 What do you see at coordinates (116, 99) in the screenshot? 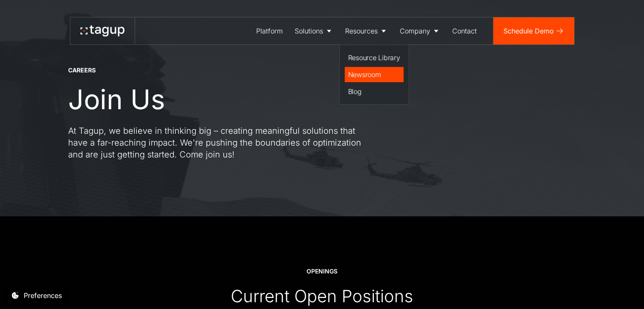
I see `h1: Join Us` at bounding box center [116, 99].